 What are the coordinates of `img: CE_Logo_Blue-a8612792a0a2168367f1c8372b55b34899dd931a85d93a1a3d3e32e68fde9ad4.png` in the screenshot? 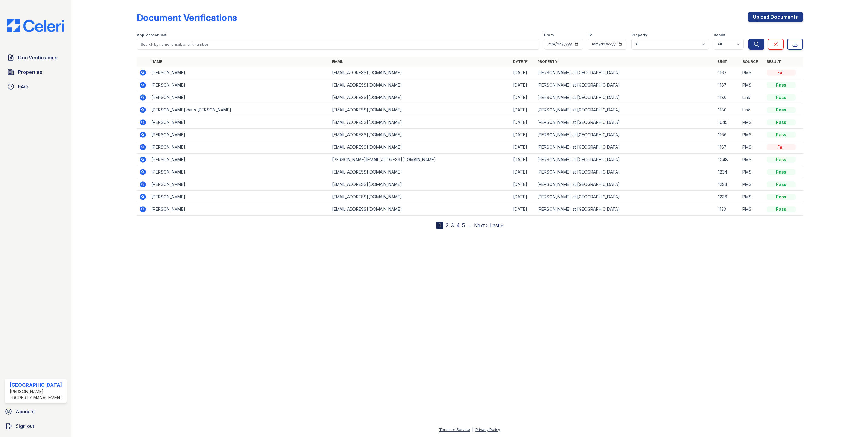 It's located at (36, 26).